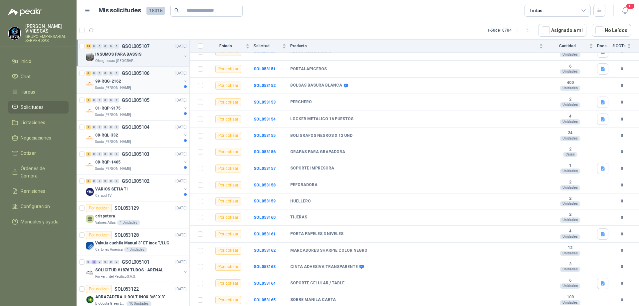 The height and width of the screenshot is (306, 639). Describe the element at coordinates (109, 249) in the screenshot. I see `p: Cartones America` at that location.